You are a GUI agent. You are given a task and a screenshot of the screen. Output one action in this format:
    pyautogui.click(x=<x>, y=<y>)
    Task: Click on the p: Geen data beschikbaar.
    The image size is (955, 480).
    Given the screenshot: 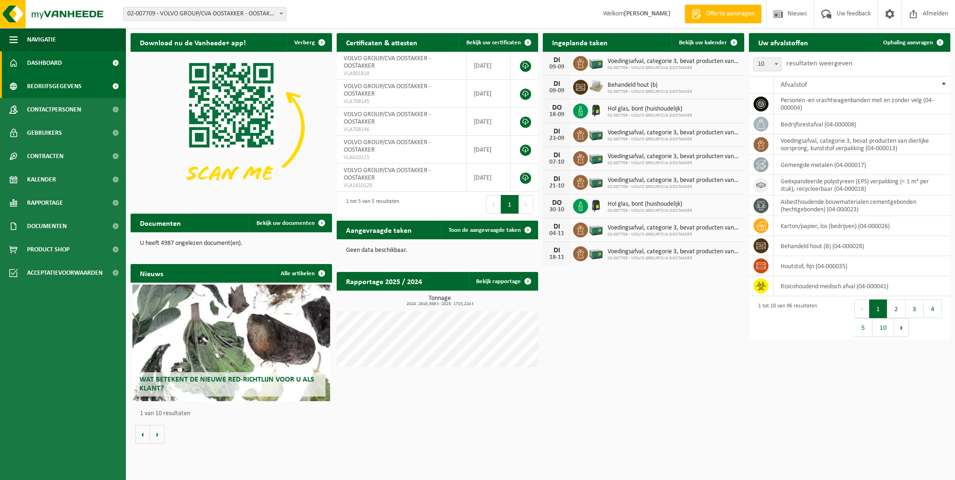 What is the action you would take?
    pyautogui.click(x=438, y=250)
    